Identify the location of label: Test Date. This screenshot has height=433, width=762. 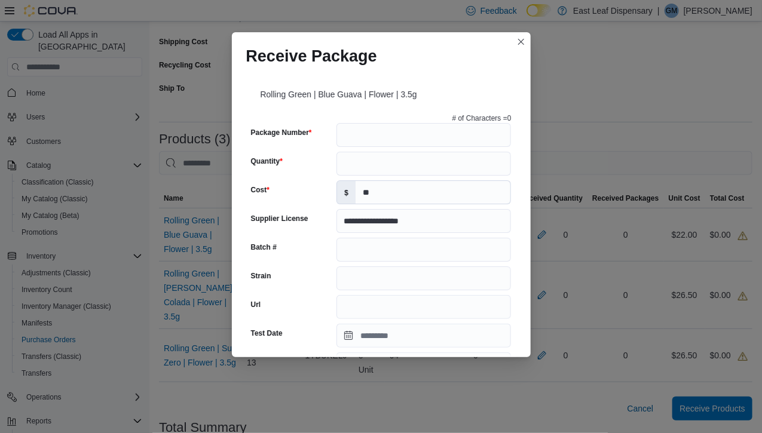
(266, 333).